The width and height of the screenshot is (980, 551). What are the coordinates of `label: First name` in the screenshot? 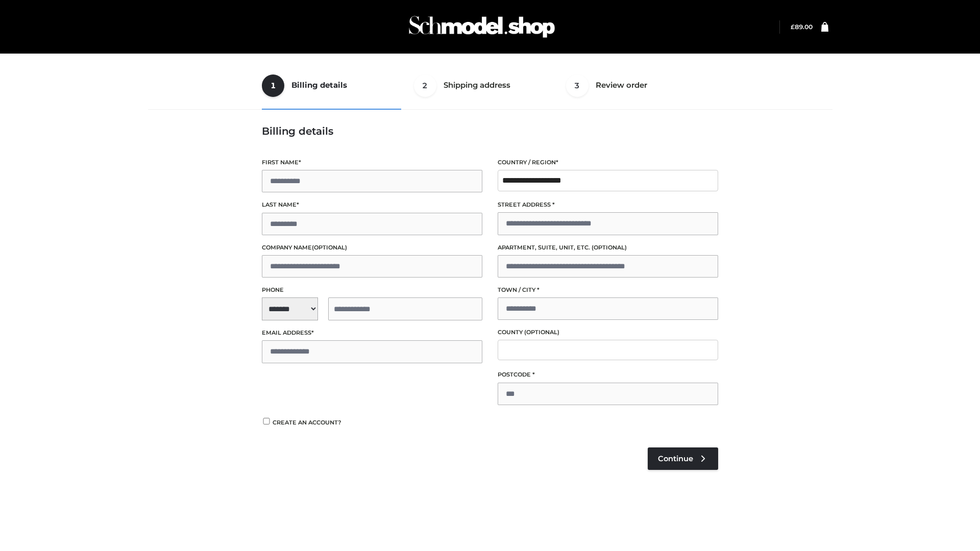 It's located at (372, 162).